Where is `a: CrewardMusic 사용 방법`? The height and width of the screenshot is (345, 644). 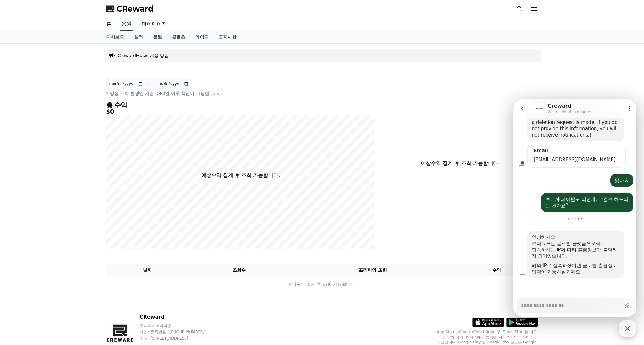 a: CrewardMusic 사용 방법 is located at coordinates (143, 55).